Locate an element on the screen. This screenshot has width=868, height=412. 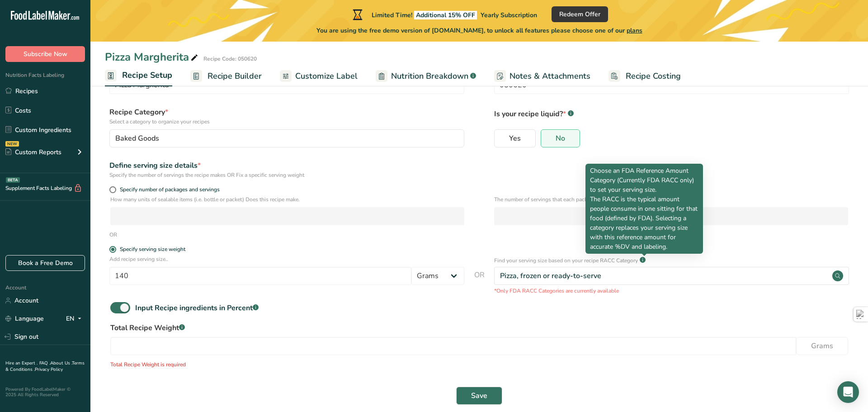
div: Input Recipe ingredients in Percent is located at coordinates (197, 308).